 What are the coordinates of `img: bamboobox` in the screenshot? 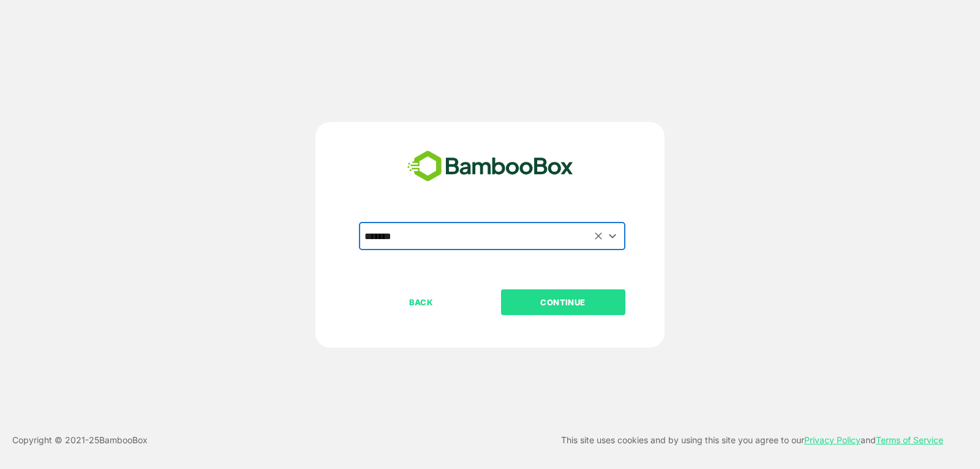 It's located at (490, 166).